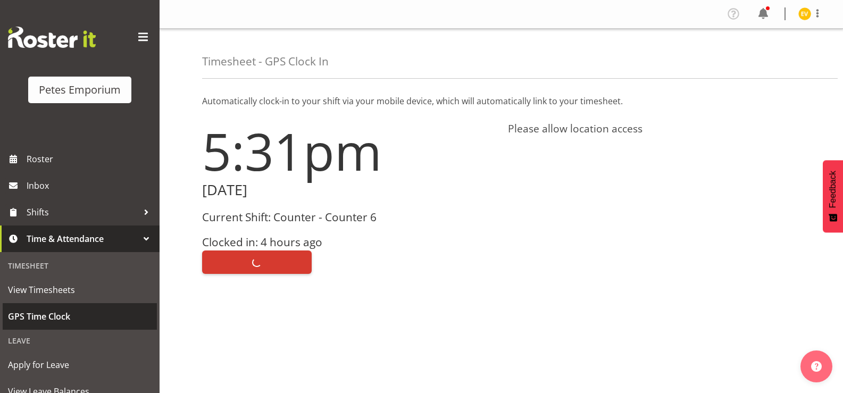  Describe the element at coordinates (80, 365) in the screenshot. I see `span: Apply for Leave` at that location.